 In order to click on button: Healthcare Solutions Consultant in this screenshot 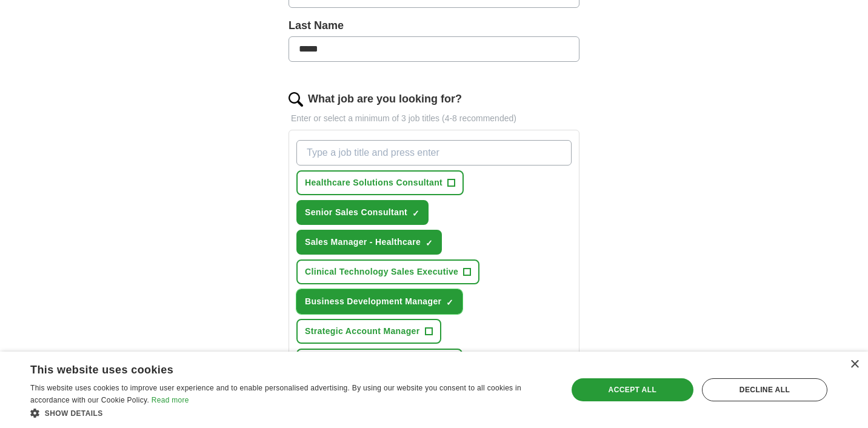, I will do `click(380, 182)`.